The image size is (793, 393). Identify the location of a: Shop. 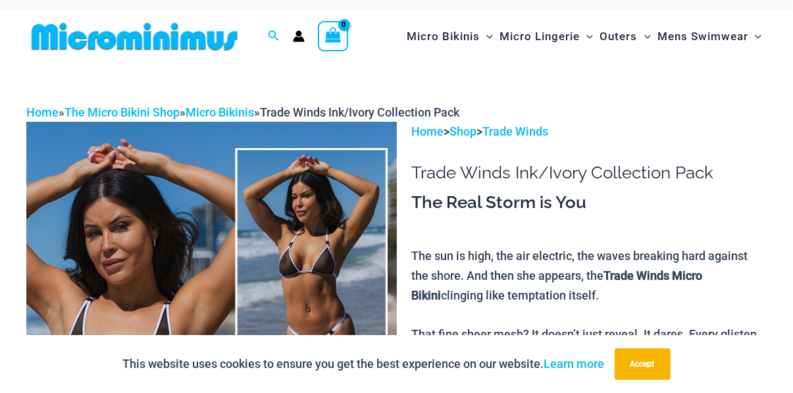
(463, 131).